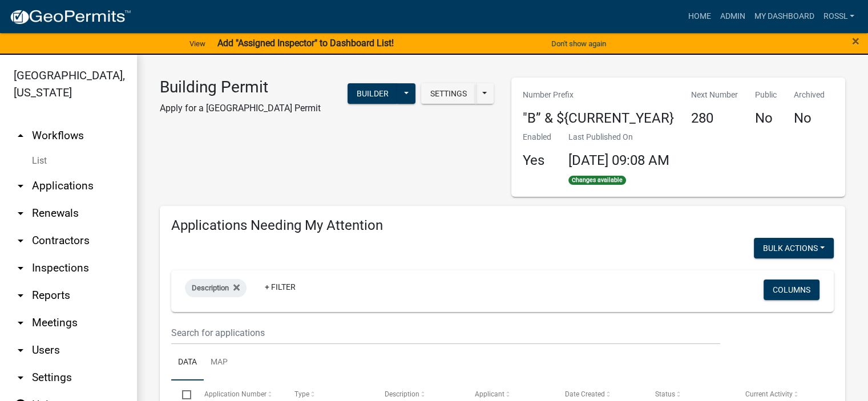  Describe the element at coordinates (305, 43) in the screenshot. I see `strong: Add "Assigned Inspector" to Dashboard List!` at that location.